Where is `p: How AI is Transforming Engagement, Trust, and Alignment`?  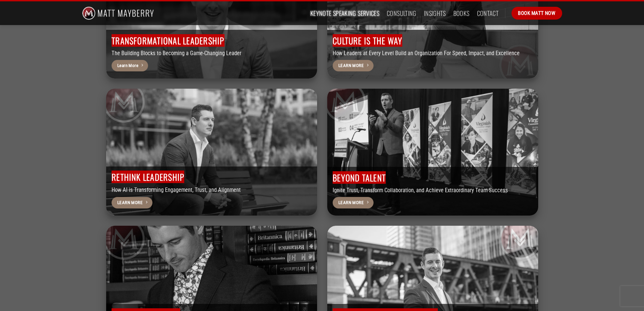
p: How AI is Transforming Engagement, Trust, and Alignment is located at coordinates (211, 190).